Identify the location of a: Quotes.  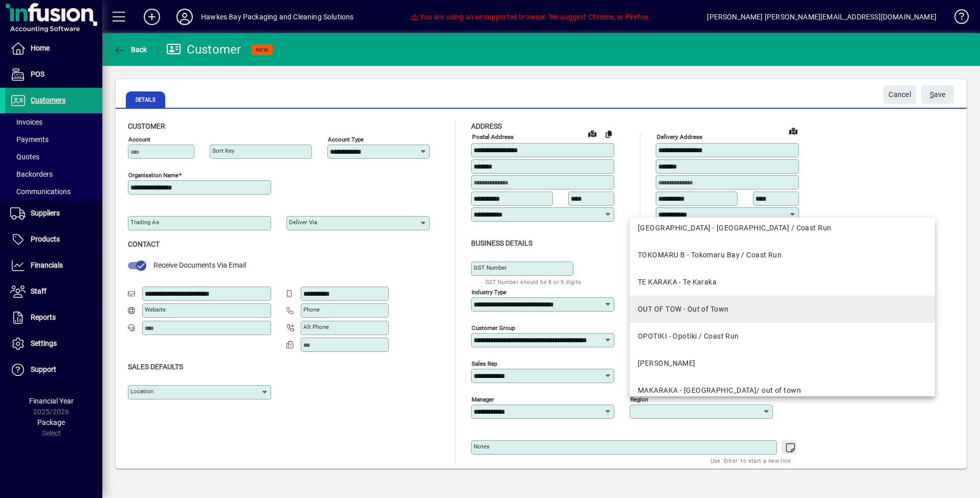
(54, 157).